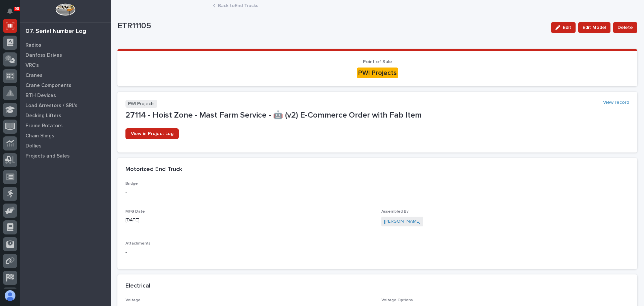 The image size is (644, 306). What do you see at coordinates (152, 134) in the screenshot?
I see `span: View in Project Log` at bounding box center [152, 134].